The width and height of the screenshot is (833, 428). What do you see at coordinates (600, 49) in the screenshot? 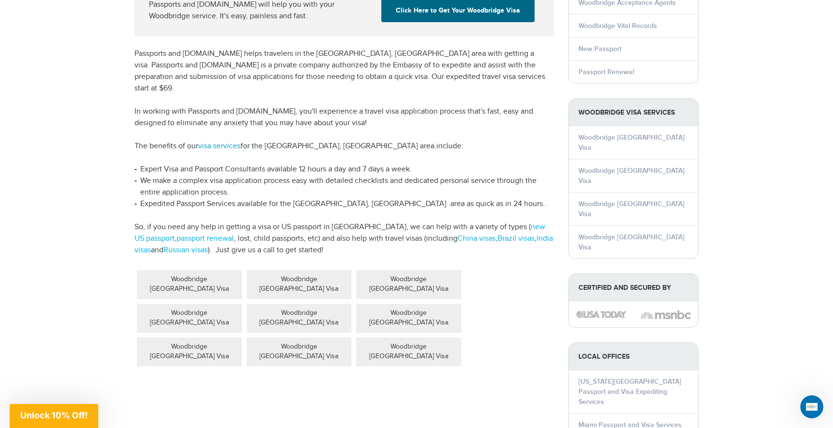
I see `a: New Passport` at bounding box center [600, 49].